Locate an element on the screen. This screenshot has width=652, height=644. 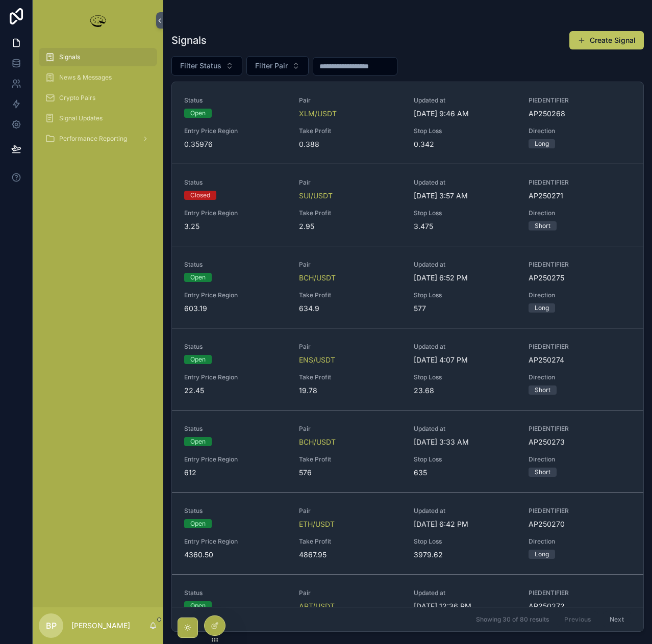
a: Signals is located at coordinates (98, 57).